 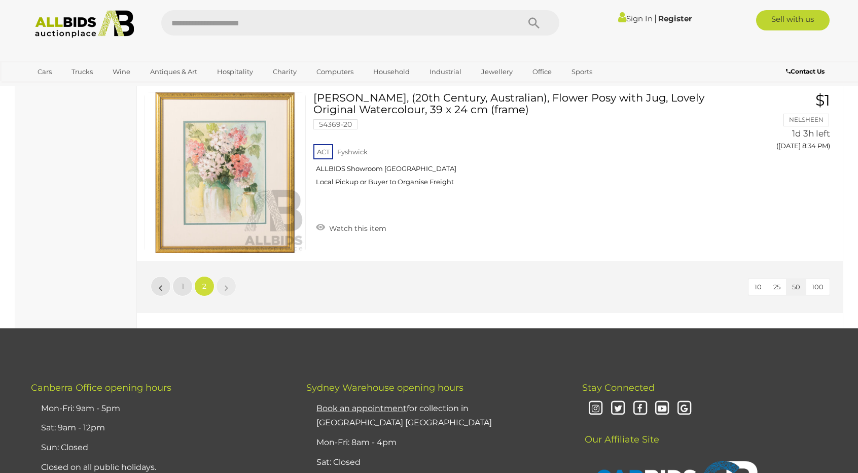 What do you see at coordinates (173, 71) in the screenshot?
I see `a: Antiques & Art` at bounding box center [173, 71].